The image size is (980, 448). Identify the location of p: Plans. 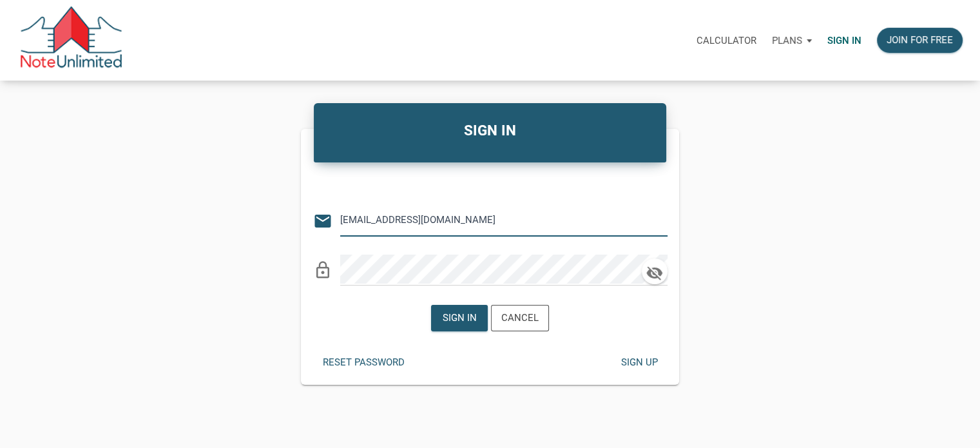
(787, 40).